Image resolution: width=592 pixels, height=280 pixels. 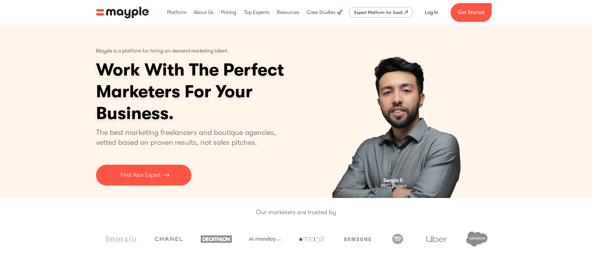 What do you see at coordinates (379, 12) in the screenshot?
I see `div: Expert Platform for SaaS` at bounding box center [379, 12].